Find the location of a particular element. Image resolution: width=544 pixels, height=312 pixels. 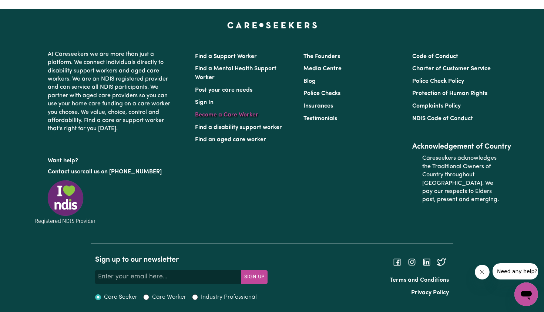

a: Sign In is located at coordinates (204, 102).